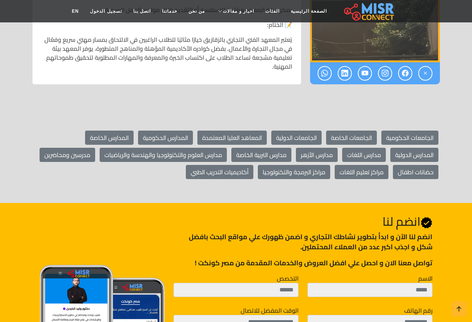  Describe the element at coordinates (352, 138) in the screenshot. I see `a: الجامعات الخاصة` at that location.